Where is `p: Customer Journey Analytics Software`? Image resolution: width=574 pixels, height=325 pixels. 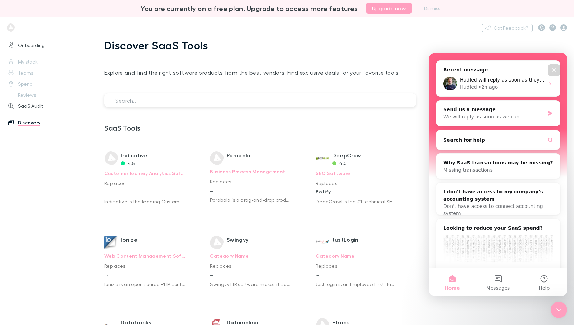
p: Customer Journey Analytics Software is located at coordinates (145, 173).